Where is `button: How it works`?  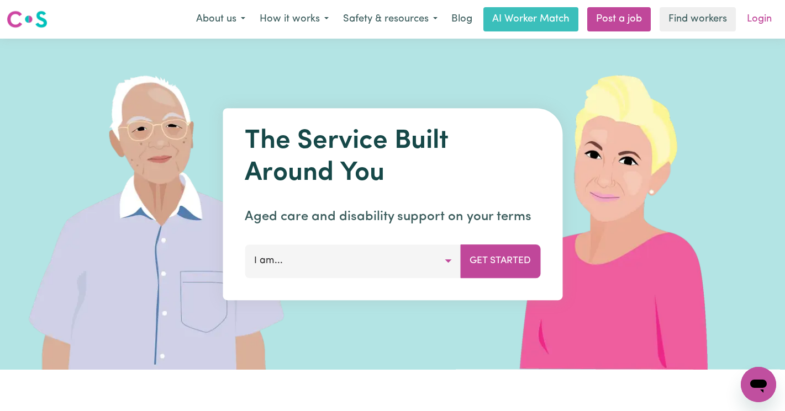
button: How it works is located at coordinates (294, 19).